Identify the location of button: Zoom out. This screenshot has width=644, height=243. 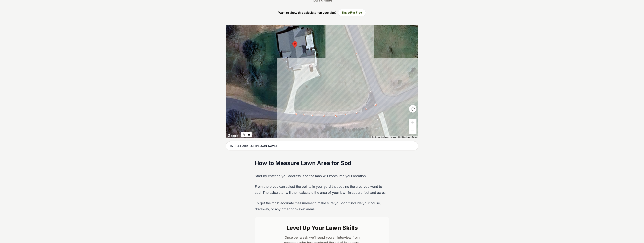
(412, 130).